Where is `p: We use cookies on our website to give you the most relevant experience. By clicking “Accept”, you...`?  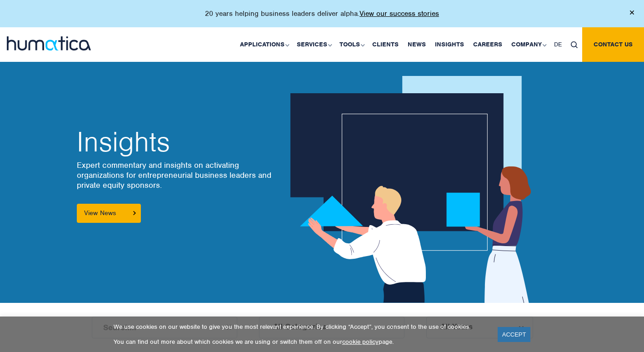
p: We use cookies on our website to give you the most relevant experience. By clicking “Accept”, you... is located at coordinates (300, 327).